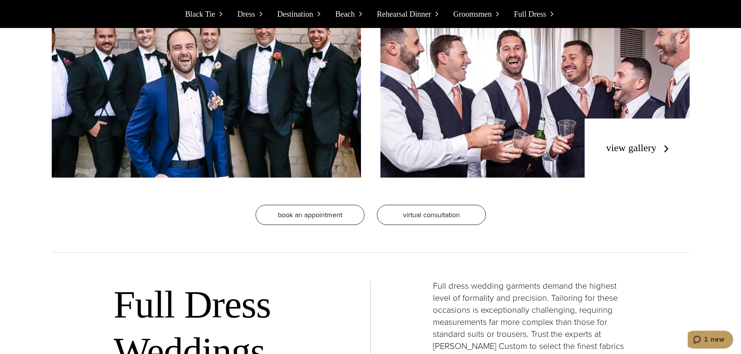  I want to click on a: virtual consultation, so click(431, 215).